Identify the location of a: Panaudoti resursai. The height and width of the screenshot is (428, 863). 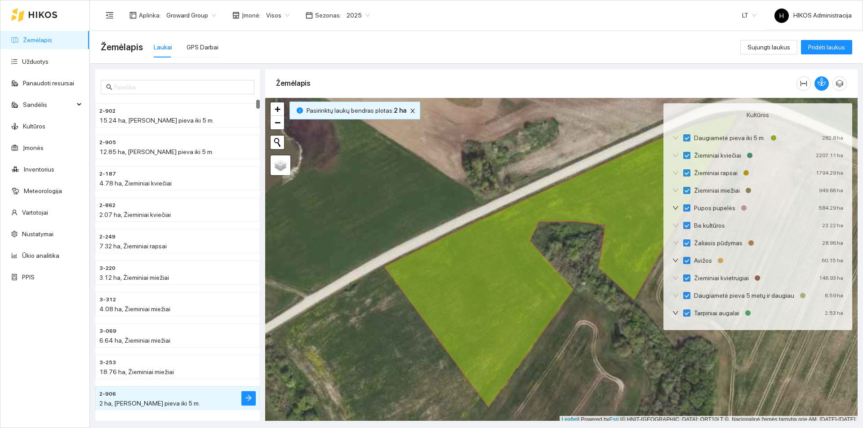
(49, 83).